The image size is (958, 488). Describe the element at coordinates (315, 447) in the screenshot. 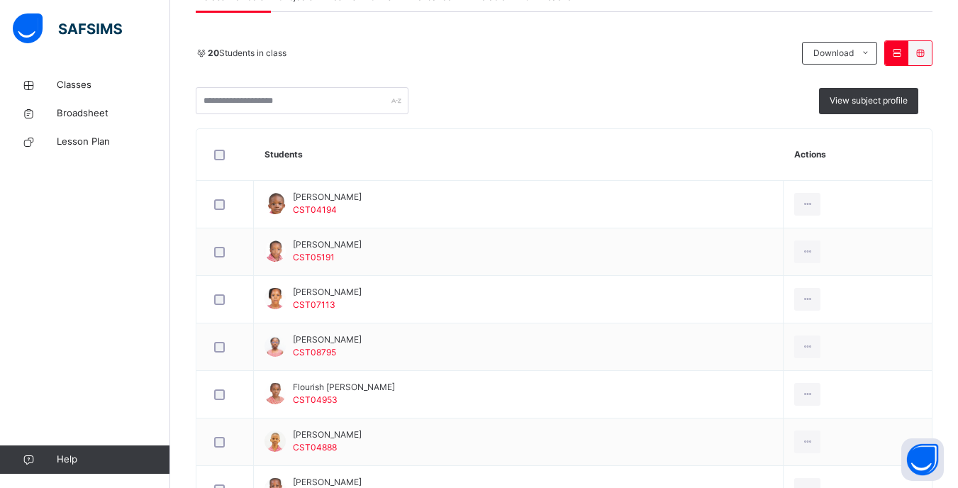

I see `span: CST04888` at that location.